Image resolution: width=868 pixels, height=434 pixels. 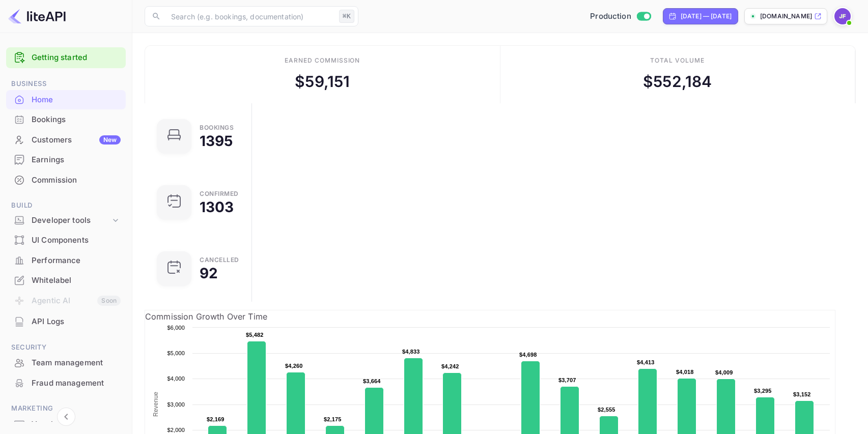 What do you see at coordinates (66, 84) in the screenshot?
I see `span: Business` at bounding box center [66, 84].